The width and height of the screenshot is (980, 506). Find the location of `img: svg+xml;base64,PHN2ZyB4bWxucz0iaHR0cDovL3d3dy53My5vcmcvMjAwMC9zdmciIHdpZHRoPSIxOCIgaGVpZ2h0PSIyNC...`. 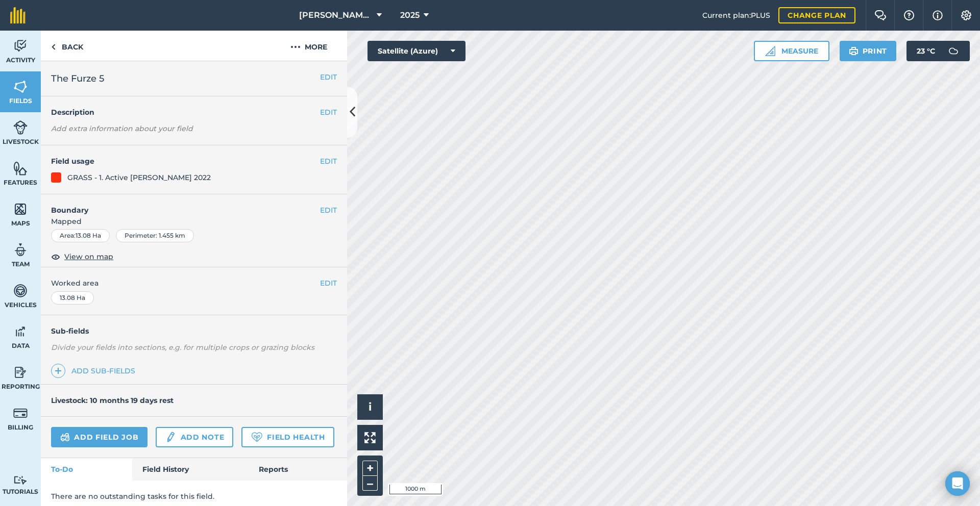

img: svg+xml;base64,PHN2ZyB4bWxucz0iaHR0cDovL3d3dy53My5vcmcvMjAwMC9zdmciIHdpZHRoPSIxOCIgaGVpZ2h0PSIyNC... is located at coordinates (56, 257).